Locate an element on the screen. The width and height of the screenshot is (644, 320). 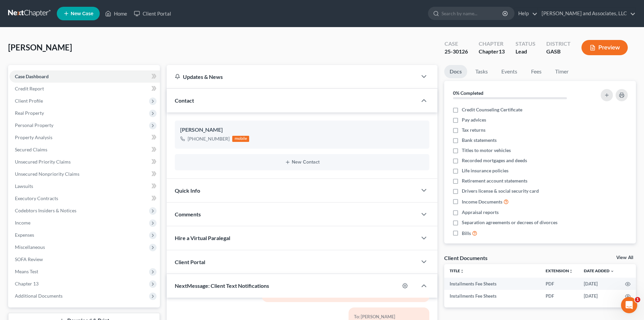
span: Hire a Virtual Paralegal is located at coordinates (202, 237).